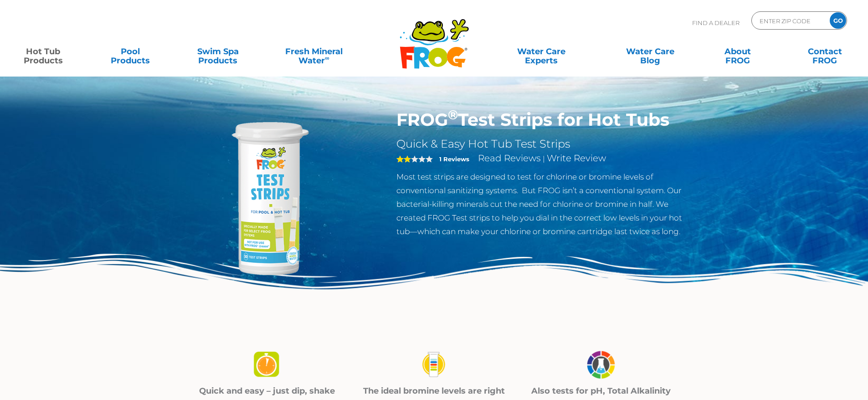  I want to click on p: Most test strips are designed to test for chlorine or bromine levels of conventional sanitizing s..., so click(545, 204).